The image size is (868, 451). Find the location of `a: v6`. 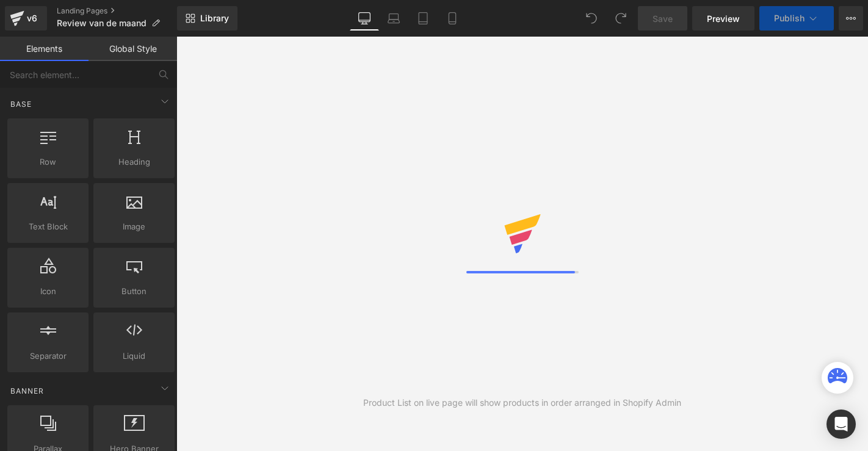

a: v6 is located at coordinates (26, 19).